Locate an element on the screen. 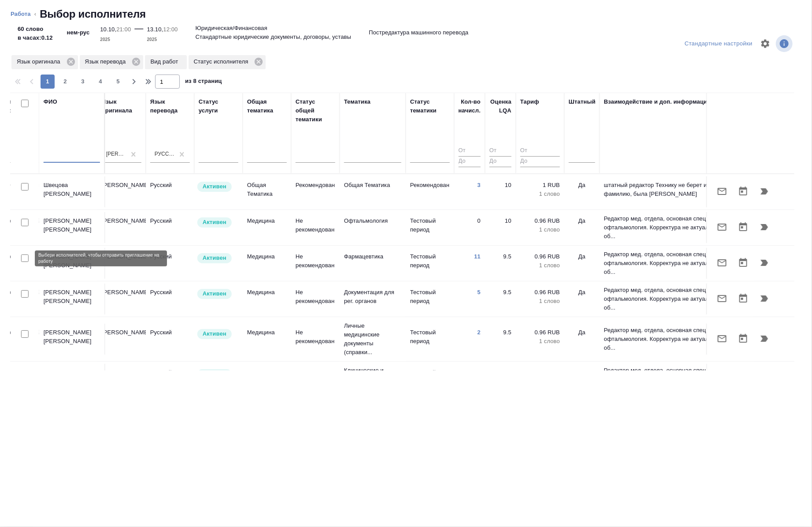  button: 3 is located at coordinates (83, 82).